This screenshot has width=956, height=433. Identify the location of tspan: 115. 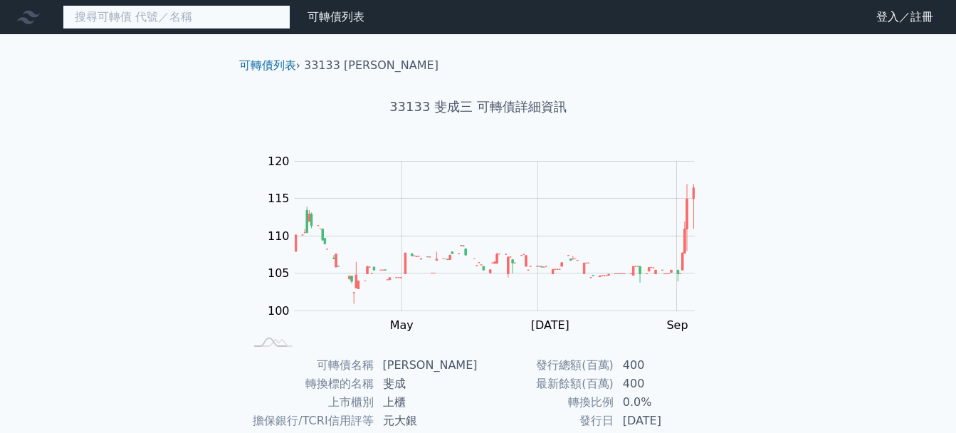
(278, 198).